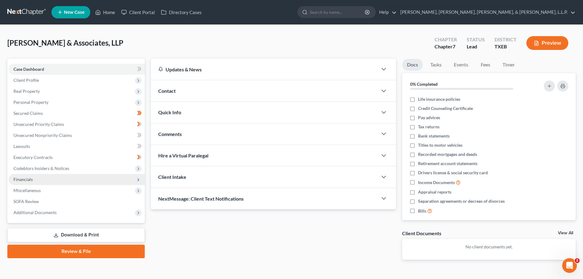  Describe the element at coordinates (429, 118) in the screenshot. I see `span: Pay advices` at that location.